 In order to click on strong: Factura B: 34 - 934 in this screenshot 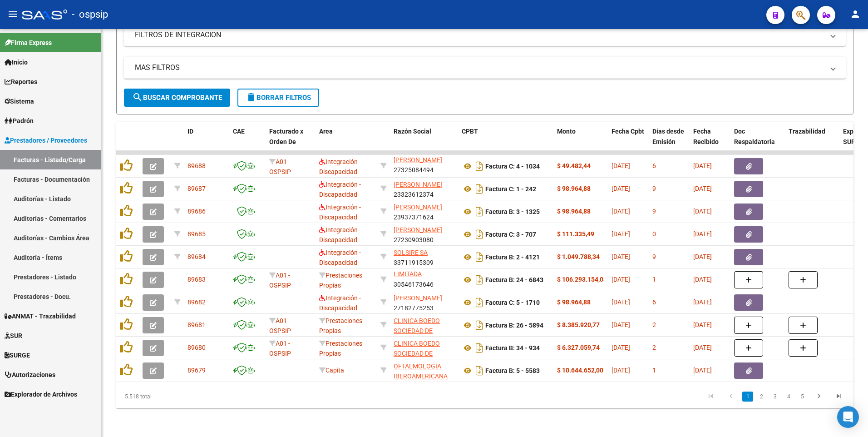, I will do `click(512, 348)`.